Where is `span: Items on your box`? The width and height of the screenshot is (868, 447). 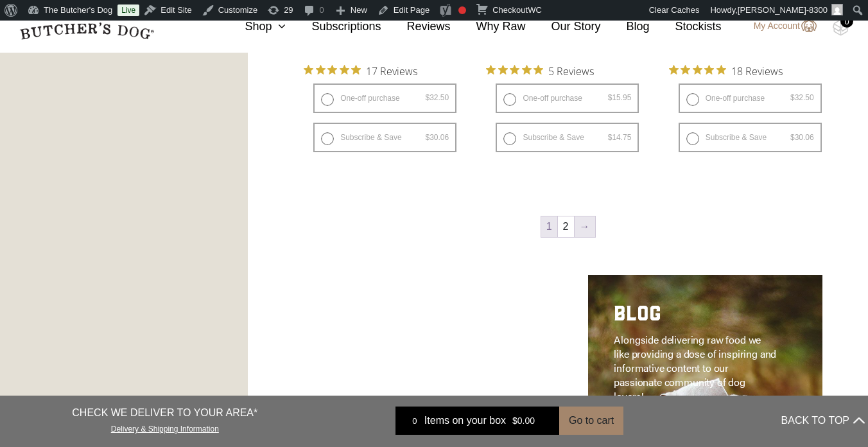 span: Items on your box is located at coordinates (465, 421).